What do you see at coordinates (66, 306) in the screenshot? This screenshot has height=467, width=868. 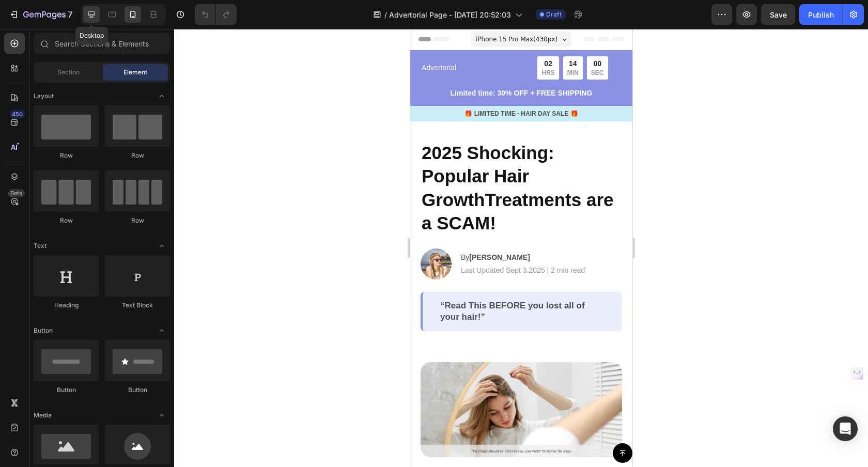 I see `div: Heading` at bounding box center [66, 306].